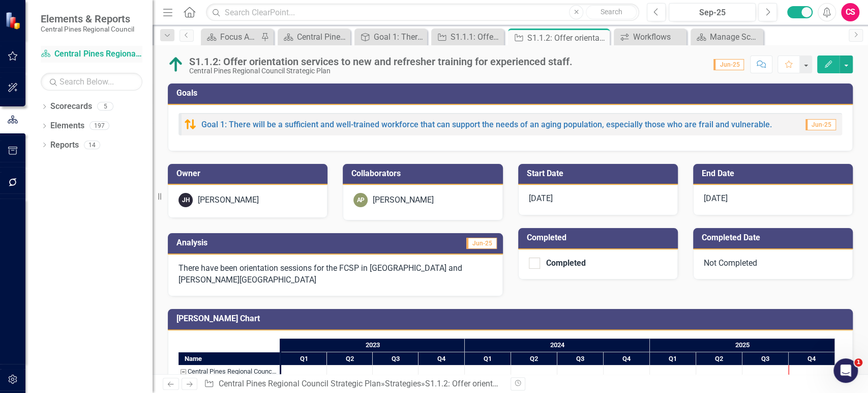 The height and width of the screenshot is (393, 868). Describe the element at coordinates (850, 12) in the screenshot. I see `button: CS` at that location.